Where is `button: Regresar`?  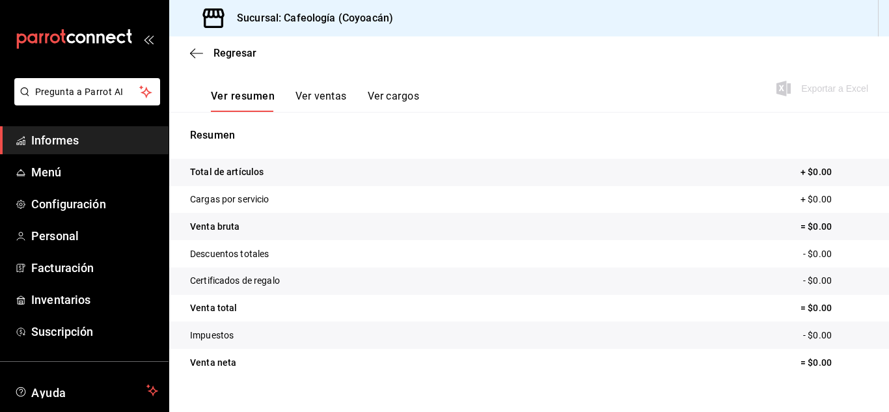
button: Regresar is located at coordinates (223, 53).